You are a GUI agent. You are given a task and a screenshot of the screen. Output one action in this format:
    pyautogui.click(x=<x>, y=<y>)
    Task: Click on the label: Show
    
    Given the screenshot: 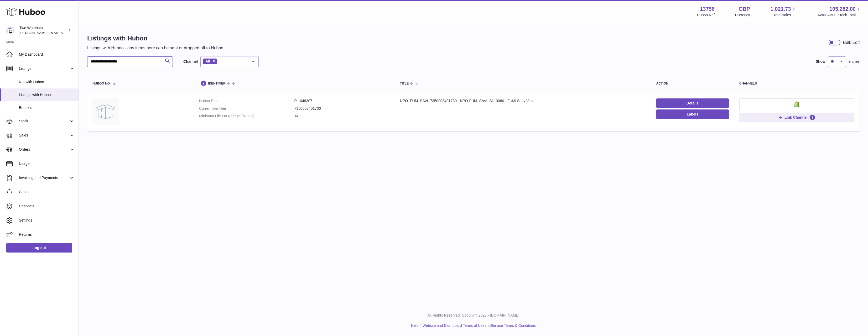 What is the action you would take?
    pyautogui.click(x=820, y=61)
    